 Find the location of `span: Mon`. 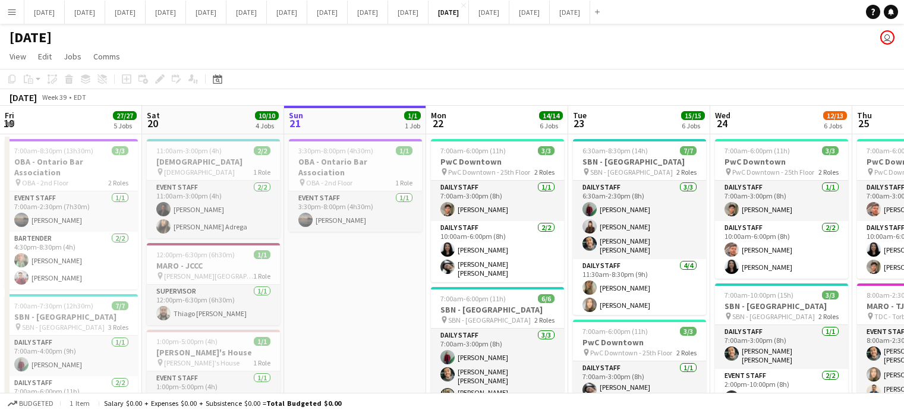

span: Mon is located at coordinates (439, 115).